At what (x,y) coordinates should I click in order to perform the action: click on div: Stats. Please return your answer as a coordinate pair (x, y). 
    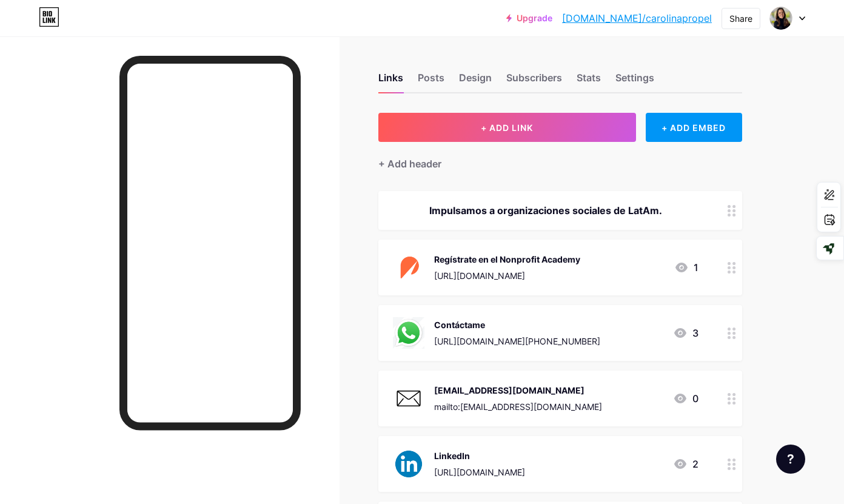
    Looking at the image, I should click on (589, 82).